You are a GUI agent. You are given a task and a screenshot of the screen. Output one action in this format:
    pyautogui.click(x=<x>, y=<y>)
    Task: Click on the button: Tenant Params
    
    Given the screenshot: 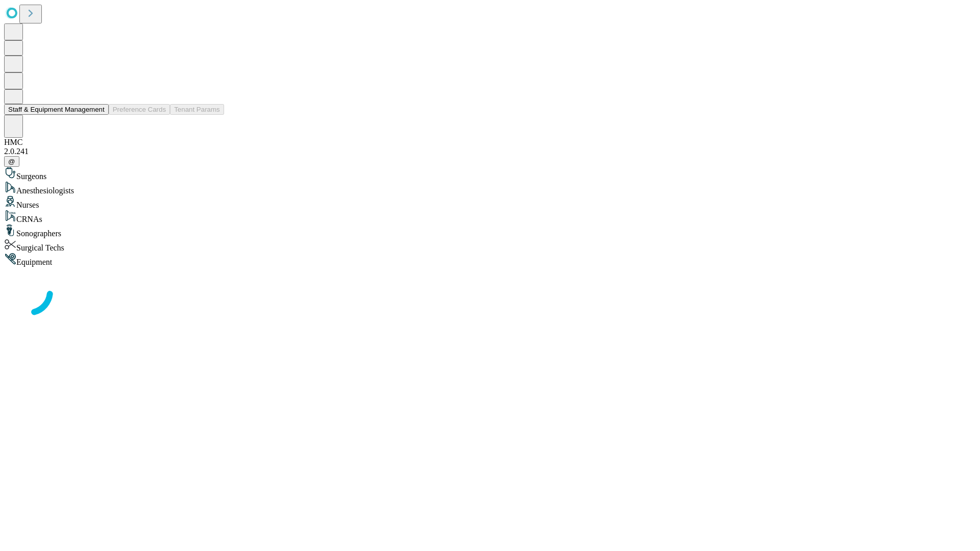 What is the action you would take?
    pyautogui.click(x=197, y=110)
    